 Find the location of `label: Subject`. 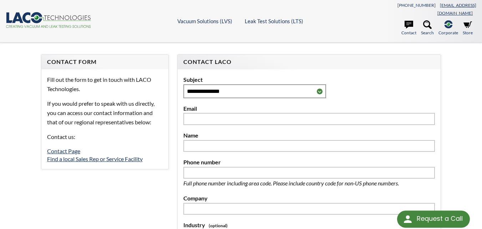

label: Subject is located at coordinates (309, 80).